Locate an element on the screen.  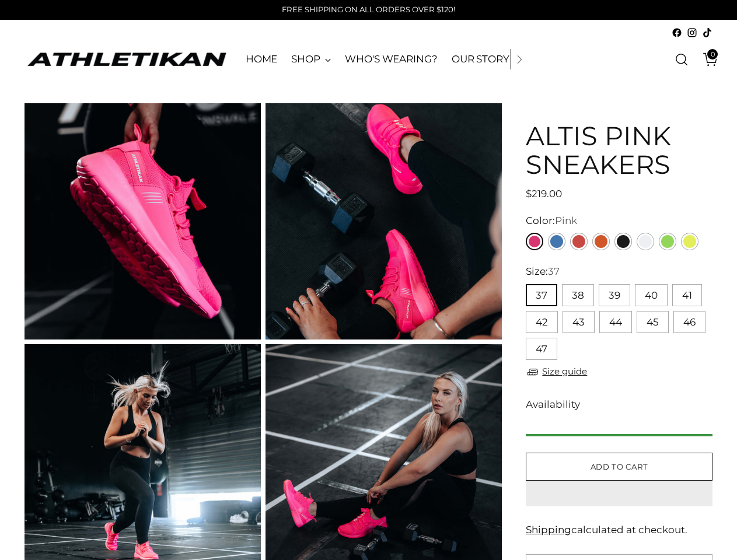
button: Add to cart is located at coordinates (619, 467).